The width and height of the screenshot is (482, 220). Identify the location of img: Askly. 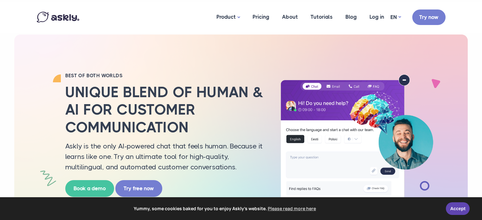
(58, 17).